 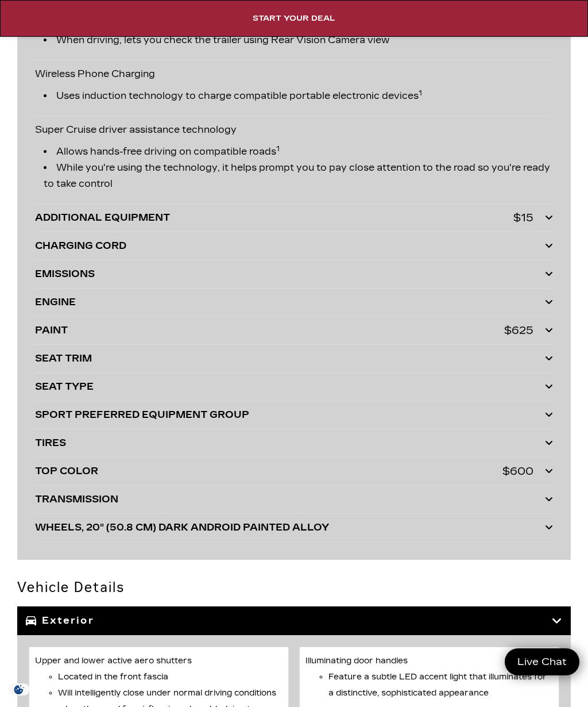 I want to click on h3: Exterior, so click(x=289, y=621).